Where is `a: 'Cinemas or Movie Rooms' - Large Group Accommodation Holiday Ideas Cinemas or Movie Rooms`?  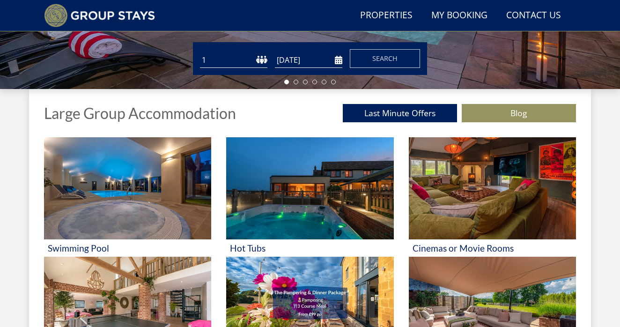
a: 'Cinemas or Movie Rooms' - Large Group Accommodation Holiday Ideas Cinemas or Movie Rooms is located at coordinates (492, 197).